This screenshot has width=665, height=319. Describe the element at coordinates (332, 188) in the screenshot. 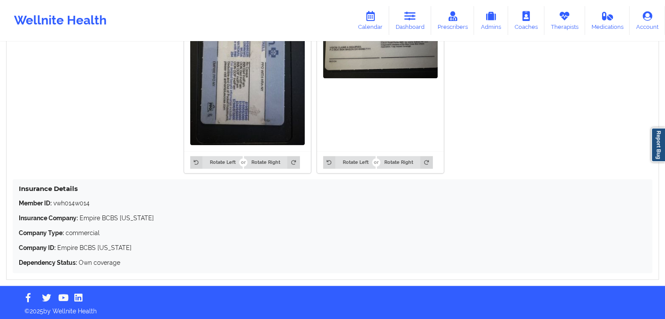

I see `h4: Insurance Details` at that location.